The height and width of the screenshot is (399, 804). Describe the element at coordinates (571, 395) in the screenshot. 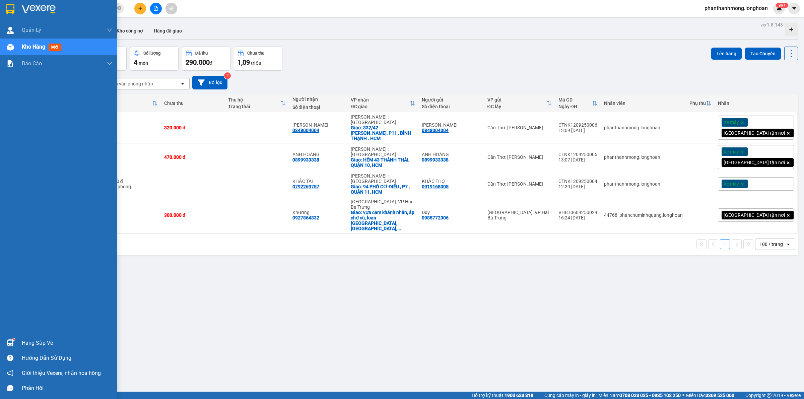

I see `span: Cung cấp máy in - giấy in:` at that location.